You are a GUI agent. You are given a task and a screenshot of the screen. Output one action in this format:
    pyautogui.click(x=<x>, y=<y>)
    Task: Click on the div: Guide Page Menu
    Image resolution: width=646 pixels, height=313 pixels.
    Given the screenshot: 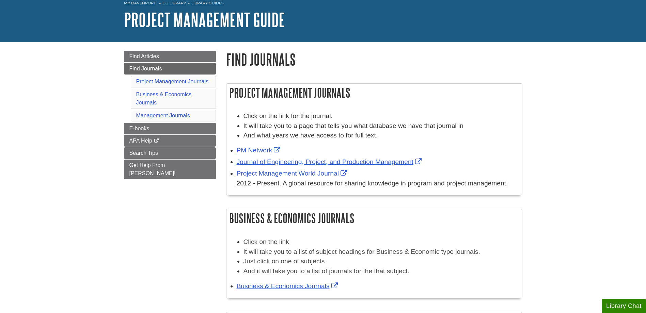 What is the action you would take?
    pyautogui.click(x=170, y=115)
    